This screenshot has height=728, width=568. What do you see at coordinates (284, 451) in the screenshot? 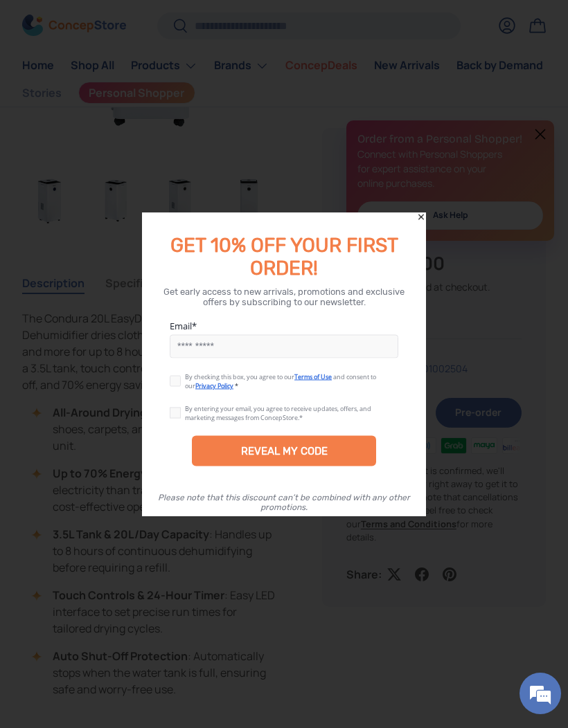
I see `div: REVEAL MY CODE` at bounding box center [284, 451].